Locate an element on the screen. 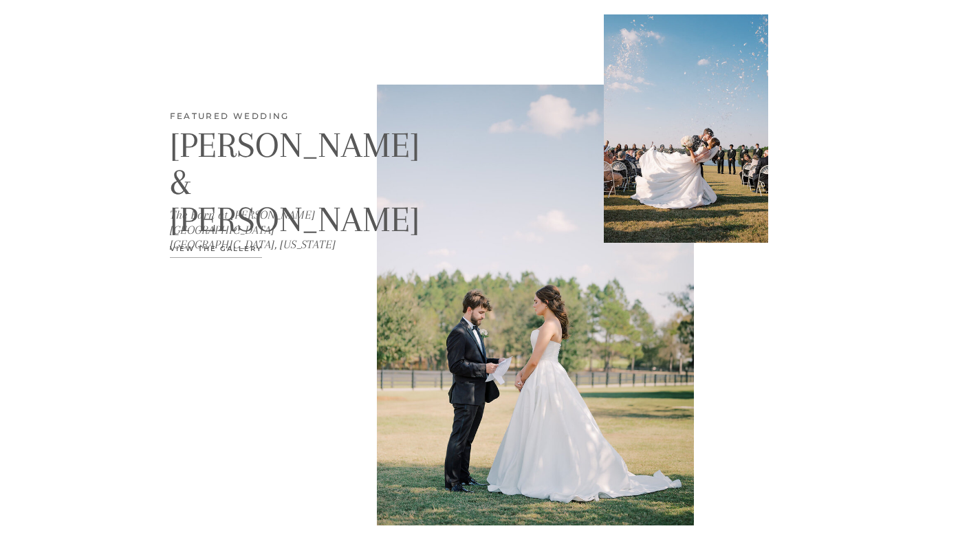 The height and width of the screenshot is (544, 980). a: View the Gallery is located at coordinates (243, 254).